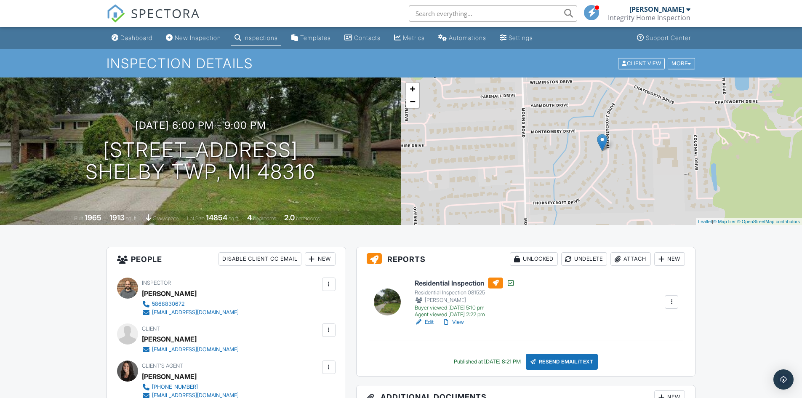 This screenshot has height=398, width=802. Describe the element at coordinates (264, 218) in the screenshot. I see `span: bedrooms` at that location.